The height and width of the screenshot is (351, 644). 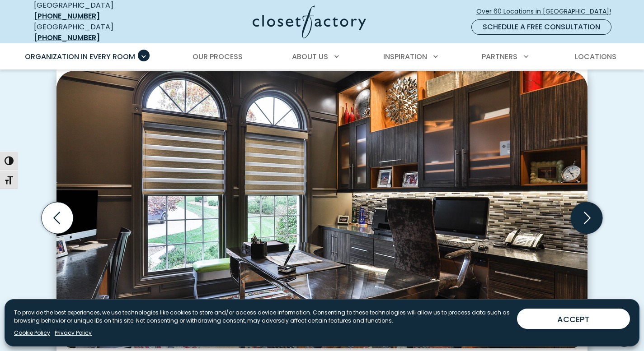 What do you see at coordinates (322, 57) in the screenshot?
I see `nav: Primary Menu` at bounding box center [322, 57].